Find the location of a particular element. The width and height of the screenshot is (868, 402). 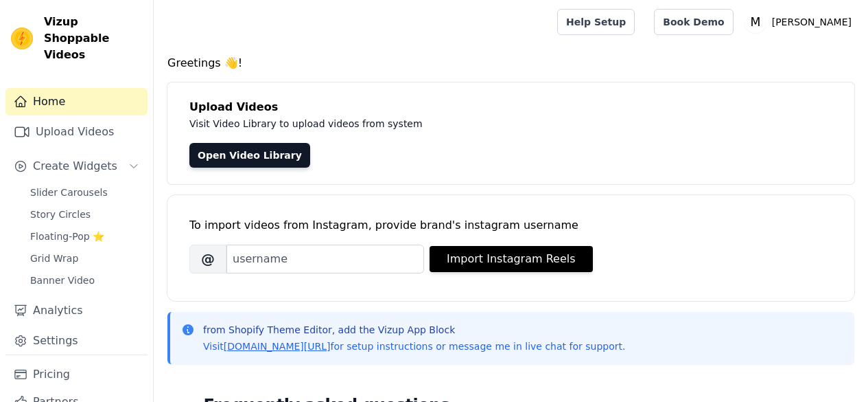

a: Book Demo is located at coordinates (692, 22).